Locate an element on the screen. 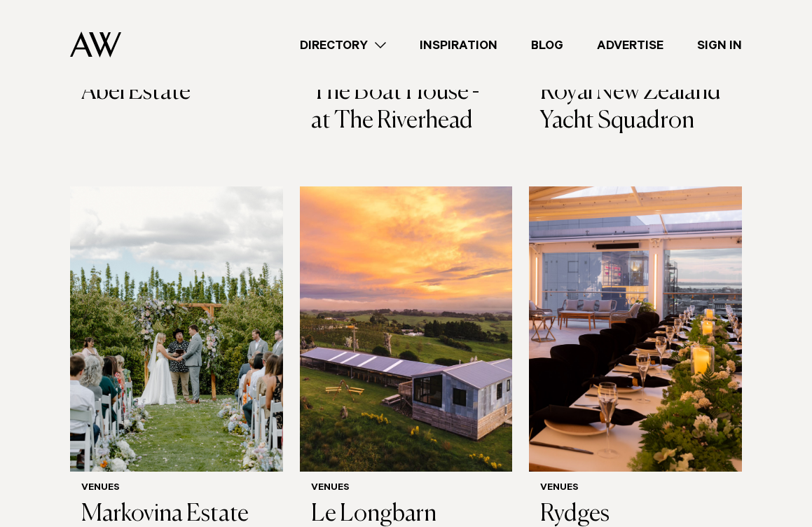 Image resolution: width=812 pixels, height=527 pixels. img: Auckland Weddings Venues | Rydges Auckland is located at coordinates (636, 329).